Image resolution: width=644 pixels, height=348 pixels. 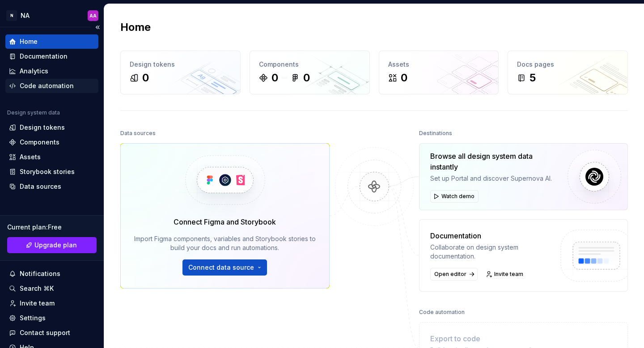 I want to click on div: 5, so click(x=533, y=78).